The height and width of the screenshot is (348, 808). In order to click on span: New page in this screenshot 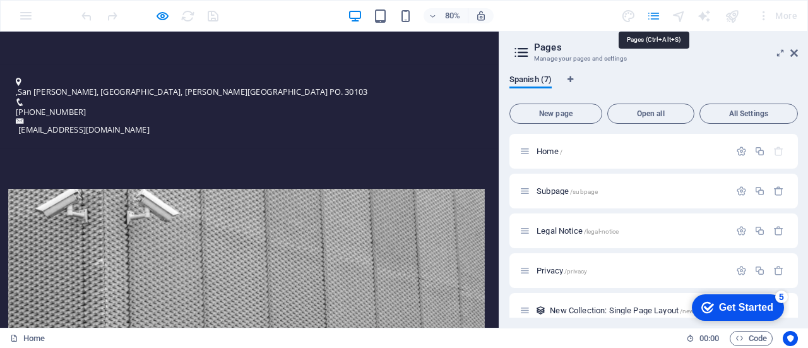, I will do `click(555, 114)`.